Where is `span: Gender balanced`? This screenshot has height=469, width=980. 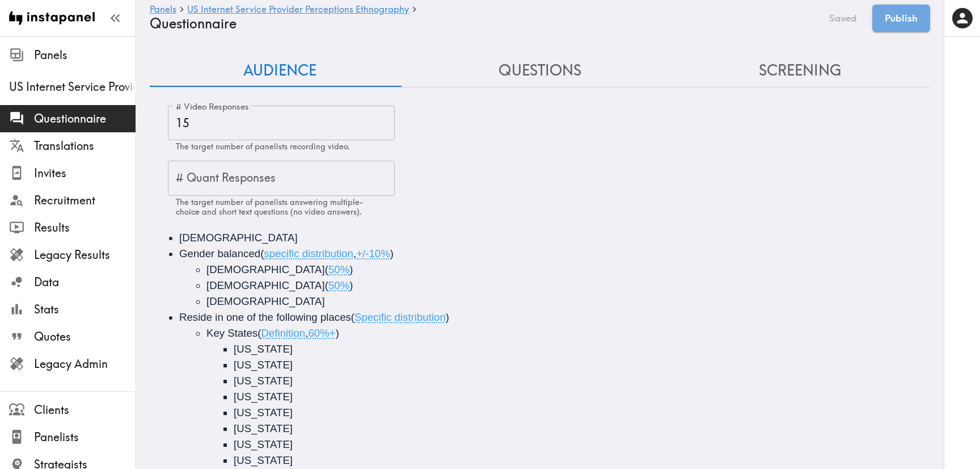 span: Gender balanced is located at coordinates (219, 253).